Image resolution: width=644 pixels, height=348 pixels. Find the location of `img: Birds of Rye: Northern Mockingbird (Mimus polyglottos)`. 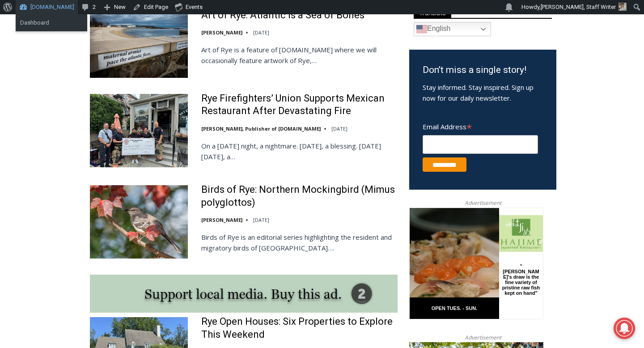

img: Birds of Rye: Northern Mockingbird (Mimus polyglottos) is located at coordinates (138, 222).